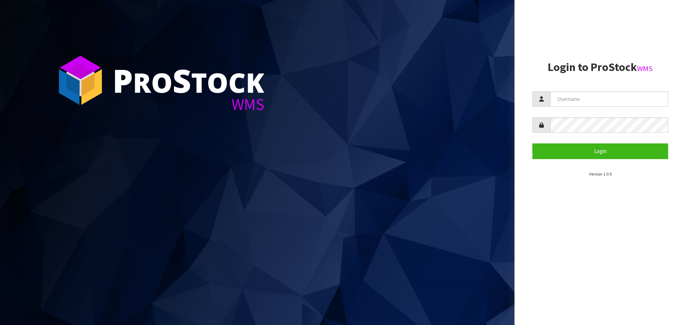 This screenshot has height=325, width=686. What do you see at coordinates (609, 99) in the screenshot?
I see `input: Username` at bounding box center [609, 99].